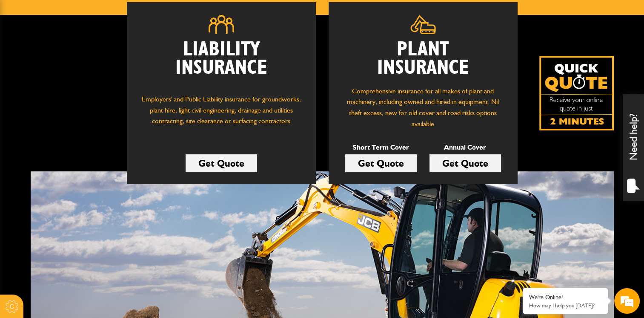 The height and width of the screenshot is (318, 644). Describe the element at coordinates (221, 114) in the screenshot. I see `p: Employers' and Public Liability insurance for groundworks, plant hire, light civil engineering, d...` at that location.